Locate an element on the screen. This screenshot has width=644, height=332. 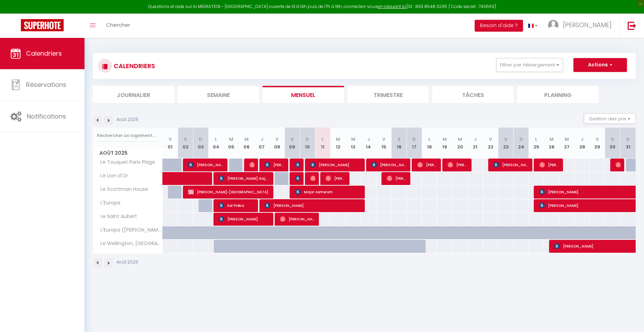
h3: CALENDRIERS is located at coordinates (133, 65).